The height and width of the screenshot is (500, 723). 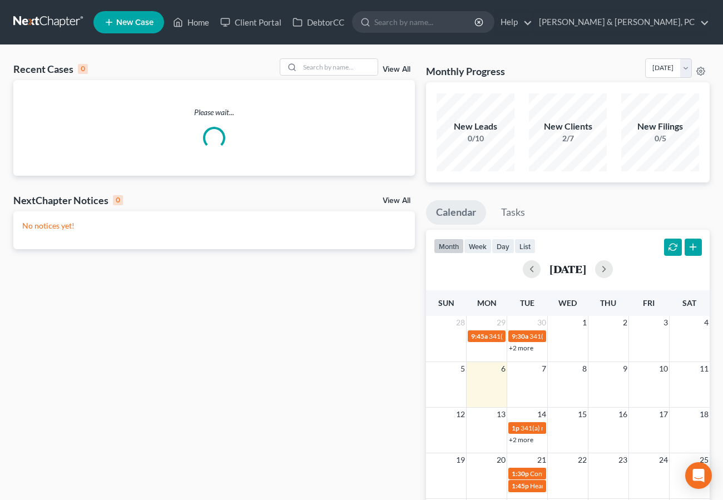 What do you see at coordinates (456, 212) in the screenshot?
I see `a: Calendar` at bounding box center [456, 212].